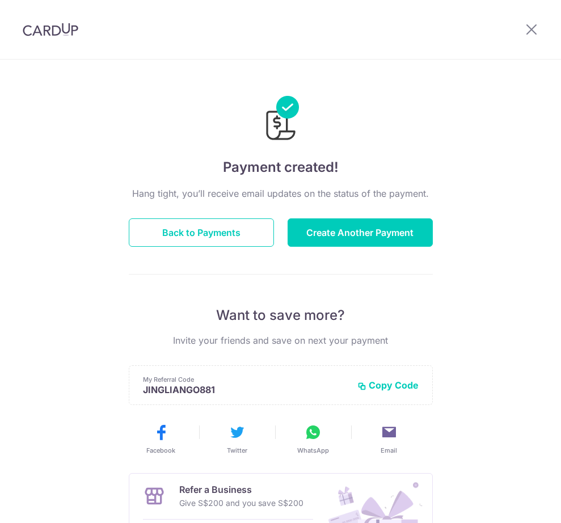  What do you see at coordinates (241, 503) in the screenshot?
I see `p: Give S$200 and you save S$200` at bounding box center [241, 503].